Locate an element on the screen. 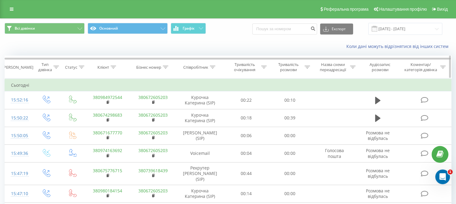 Image resolution: width=456 pixels, height=204 pixels. div: 15:52:16 is located at coordinates (19, 100).